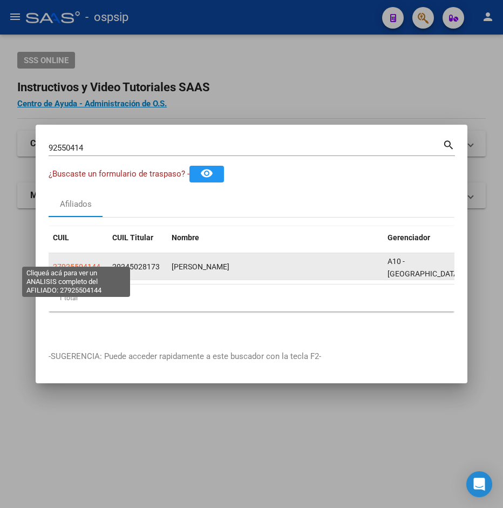 The height and width of the screenshot is (508, 503). What do you see at coordinates (61, 237) in the screenshot?
I see `span: CUIL` at bounding box center [61, 237].